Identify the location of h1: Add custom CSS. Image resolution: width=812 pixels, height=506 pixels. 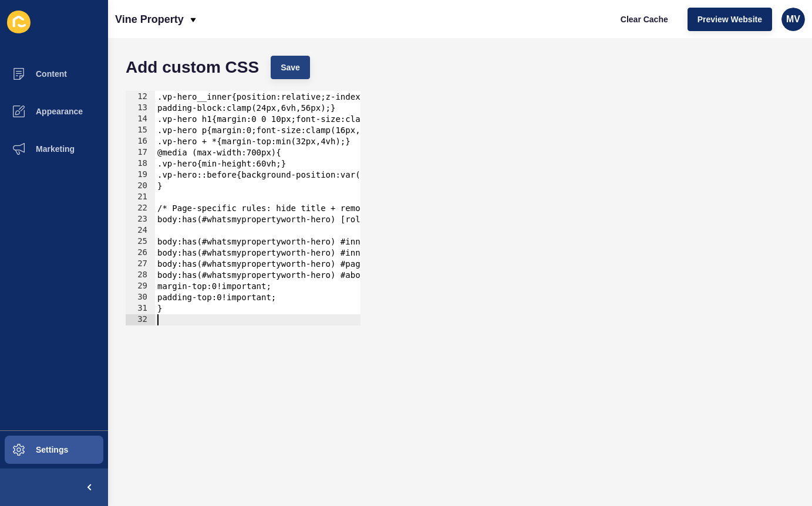
(192, 68).